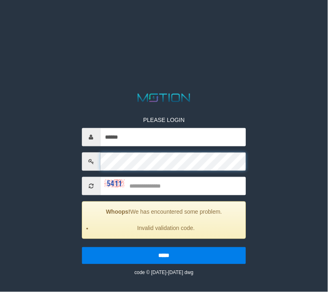  Describe the element at coordinates (164, 220) in the screenshot. I see `div: We has encountered some problem.` at that location.